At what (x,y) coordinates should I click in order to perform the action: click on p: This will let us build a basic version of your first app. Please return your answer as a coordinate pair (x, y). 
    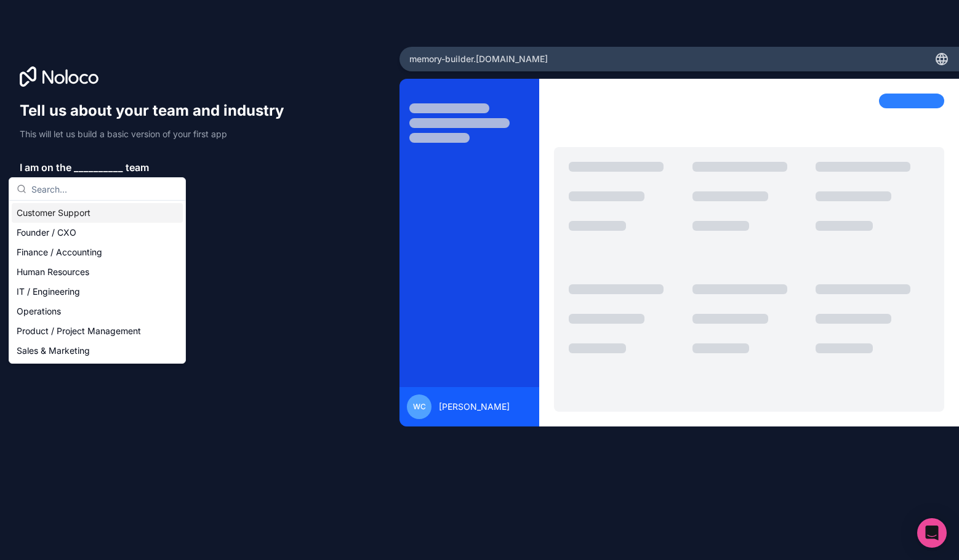
    Looking at the image, I should click on (158, 134).